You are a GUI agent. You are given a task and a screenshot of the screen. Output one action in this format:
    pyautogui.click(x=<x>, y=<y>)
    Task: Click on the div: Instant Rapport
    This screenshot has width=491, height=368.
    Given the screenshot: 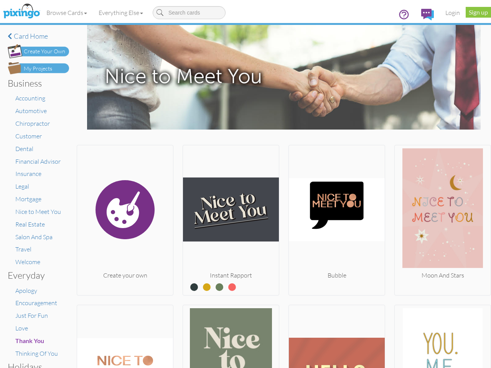 What is the action you would take?
    pyautogui.click(x=231, y=276)
    